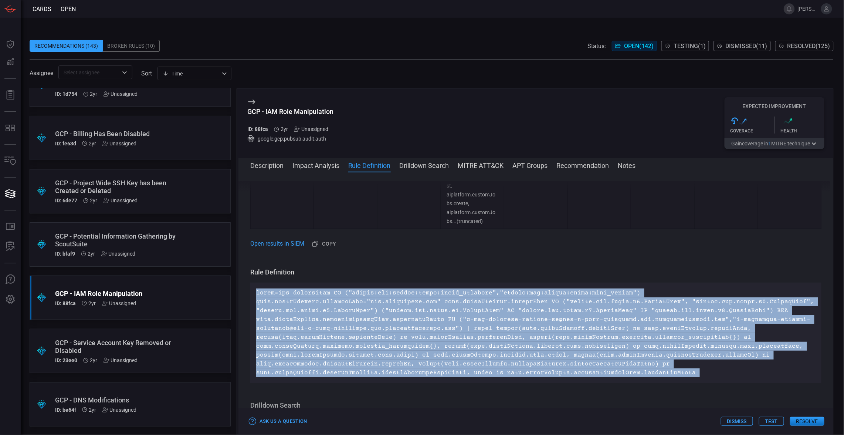  What do you see at coordinates (752, 131) in the screenshot?
I see `div: Coverage` at bounding box center [752, 131].